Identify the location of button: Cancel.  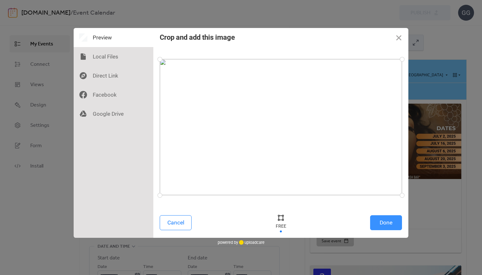
(175, 223).